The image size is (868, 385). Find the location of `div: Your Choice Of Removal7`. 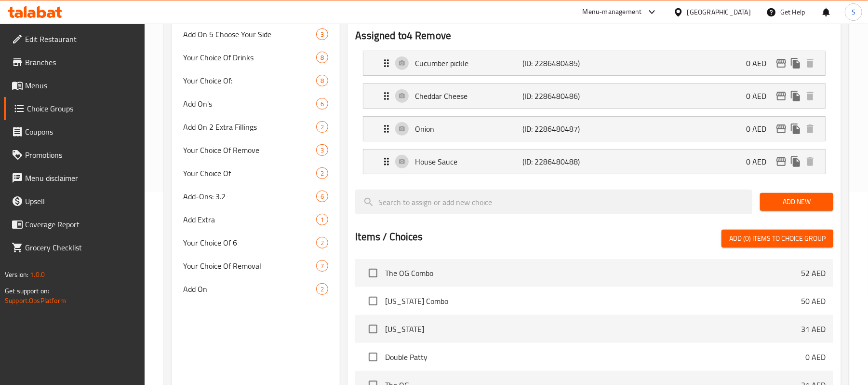

div: Your Choice Of Removal7 is located at coordinates (255, 266).